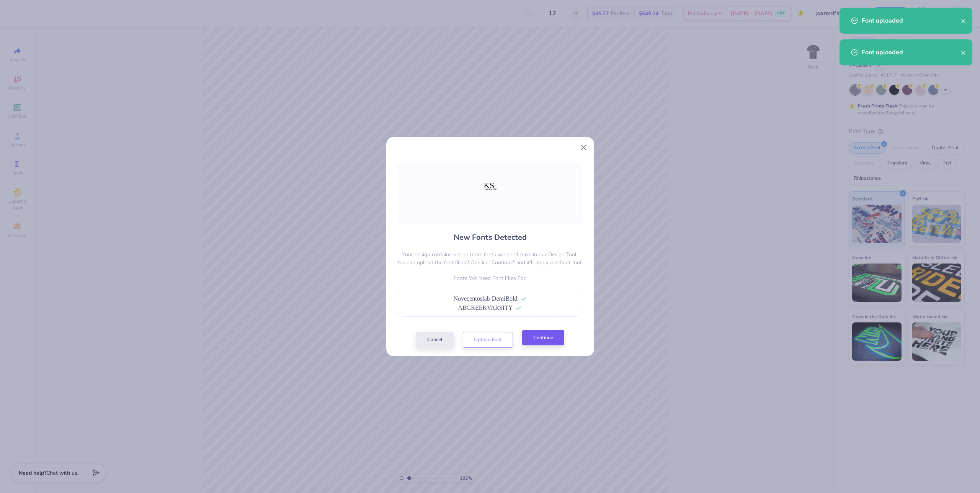 The height and width of the screenshot is (493, 980). I want to click on h4: New Fonts Detected, so click(490, 237).